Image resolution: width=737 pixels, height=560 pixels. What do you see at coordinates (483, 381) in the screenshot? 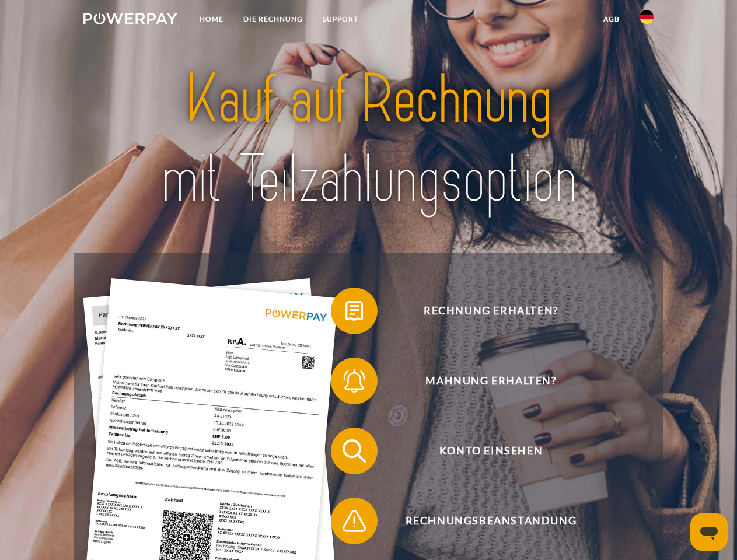
I see `button: Mahnung erhalten?` at bounding box center [483, 381].